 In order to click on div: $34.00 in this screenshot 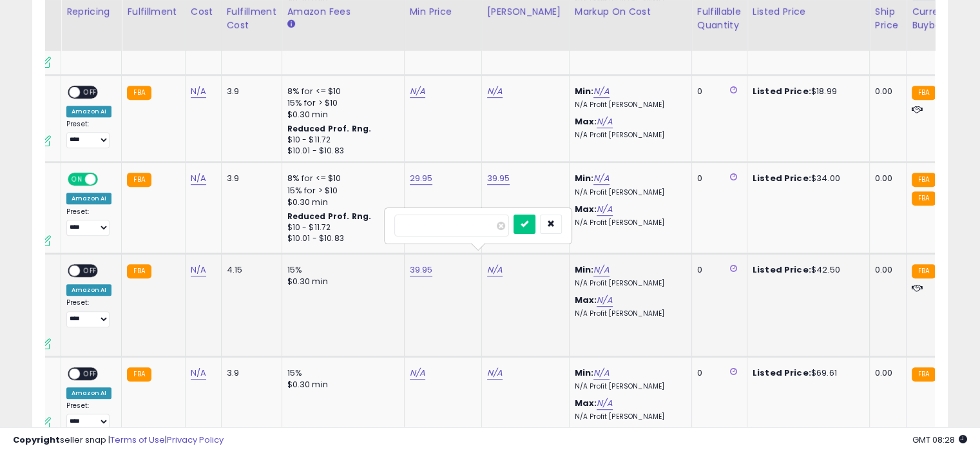, I will do `click(806, 179)`.